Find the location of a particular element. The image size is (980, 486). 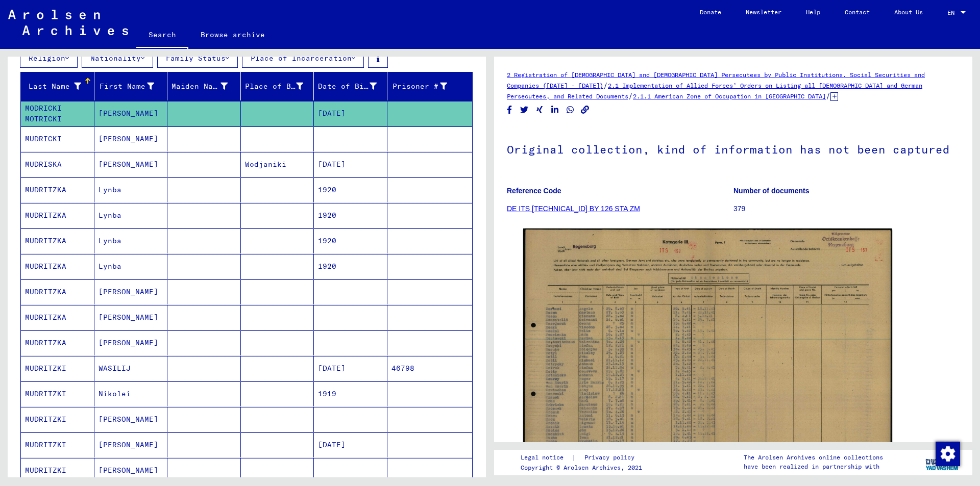

p: The Arolsen Archives online collections is located at coordinates (813, 458).